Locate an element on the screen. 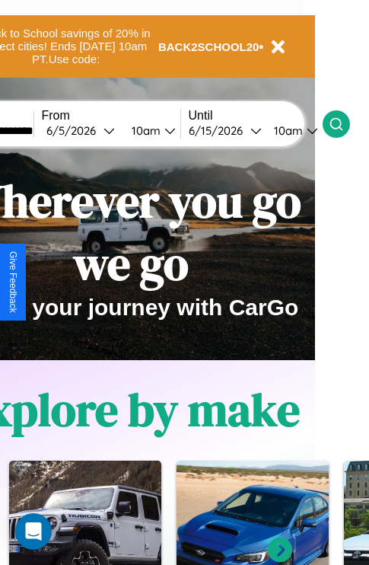  label: From is located at coordinates (111, 116).